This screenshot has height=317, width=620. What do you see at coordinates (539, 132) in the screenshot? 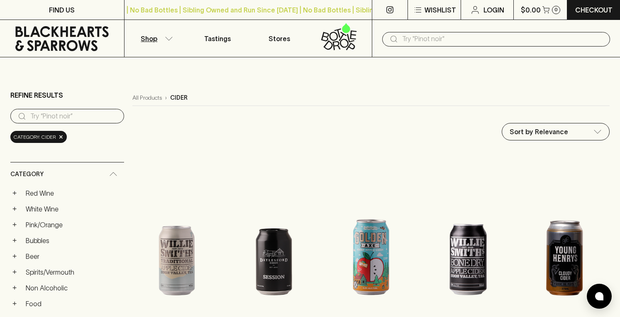
I see `p: Sort by Relevance` at bounding box center [539, 132].